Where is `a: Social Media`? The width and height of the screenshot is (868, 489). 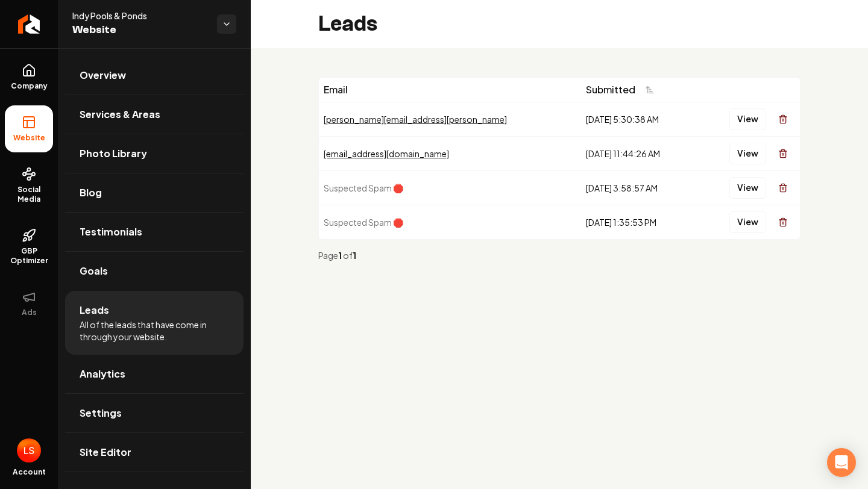 a: Social Media is located at coordinates (29, 186).